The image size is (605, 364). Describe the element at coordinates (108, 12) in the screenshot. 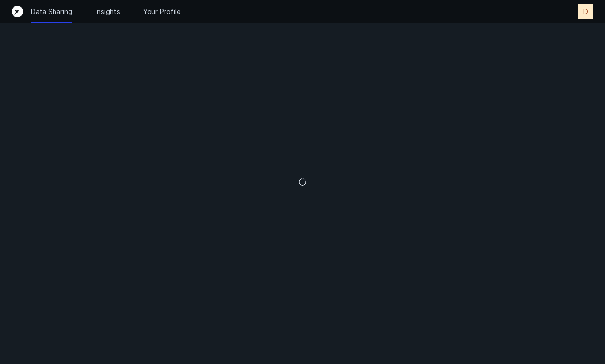

I see `a: Insights` at that location.